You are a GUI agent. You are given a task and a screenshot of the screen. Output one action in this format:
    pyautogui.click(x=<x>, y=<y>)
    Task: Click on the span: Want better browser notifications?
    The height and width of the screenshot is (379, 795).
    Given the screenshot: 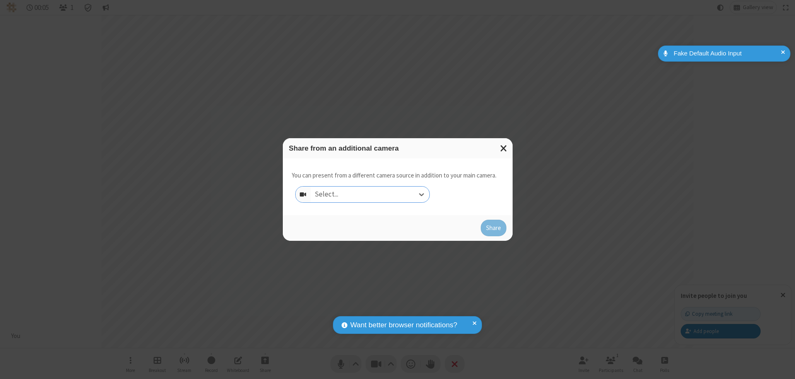 What is the action you would take?
    pyautogui.click(x=404, y=325)
    